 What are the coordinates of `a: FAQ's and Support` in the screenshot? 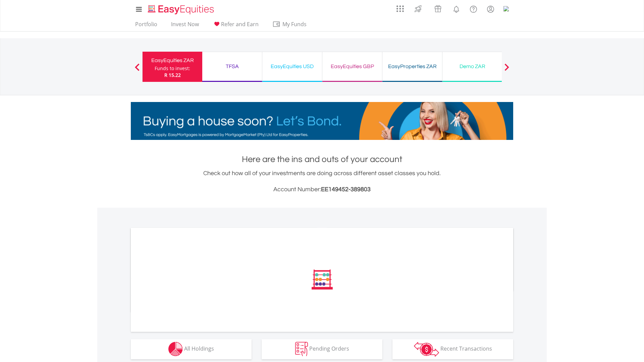 It's located at (473, 9).